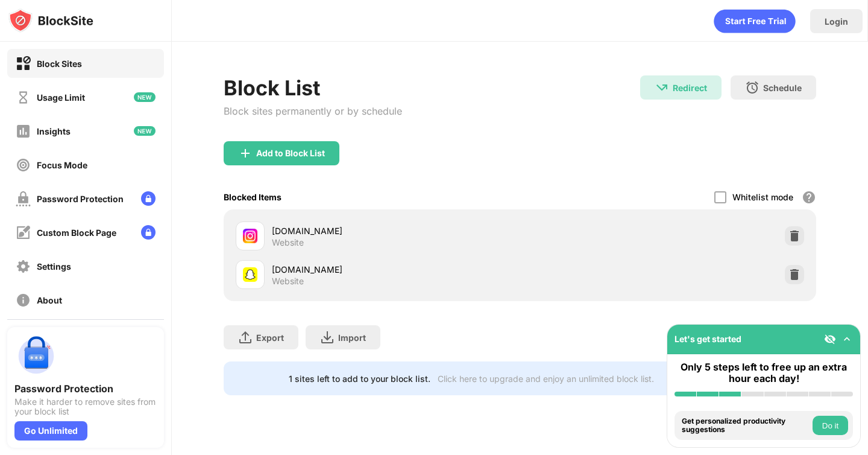 The height and width of the screenshot is (455, 868). I want to click on div: Login, so click(836, 21).